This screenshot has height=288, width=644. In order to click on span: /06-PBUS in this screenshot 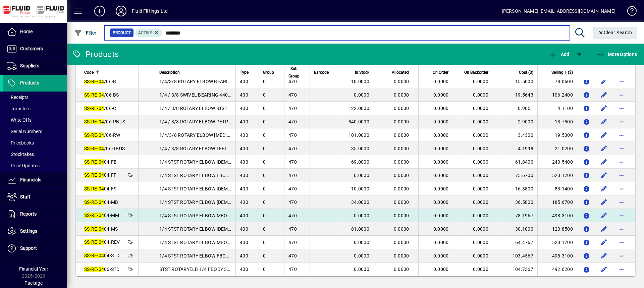, I will do `click(104, 122)`.